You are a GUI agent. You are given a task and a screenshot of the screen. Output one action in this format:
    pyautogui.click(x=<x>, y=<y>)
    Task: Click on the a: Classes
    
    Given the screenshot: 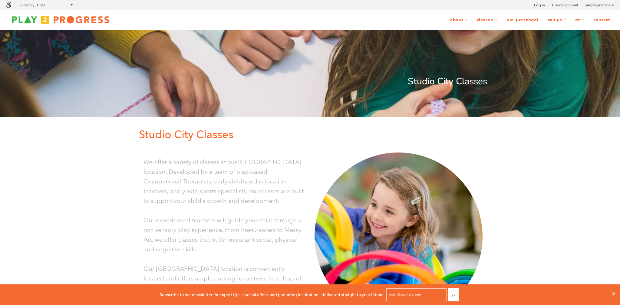 What is the action you would take?
    pyautogui.click(x=487, y=20)
    